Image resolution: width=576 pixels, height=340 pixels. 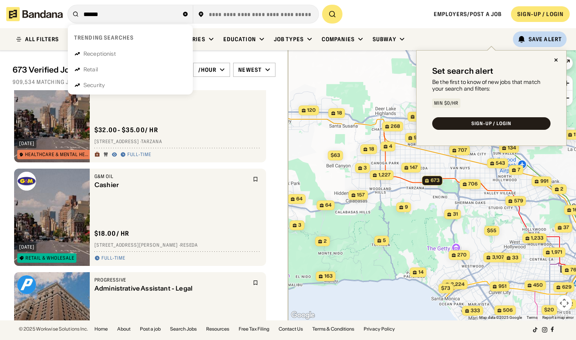 I want to click on span: 333, so click(x=475, y=310).